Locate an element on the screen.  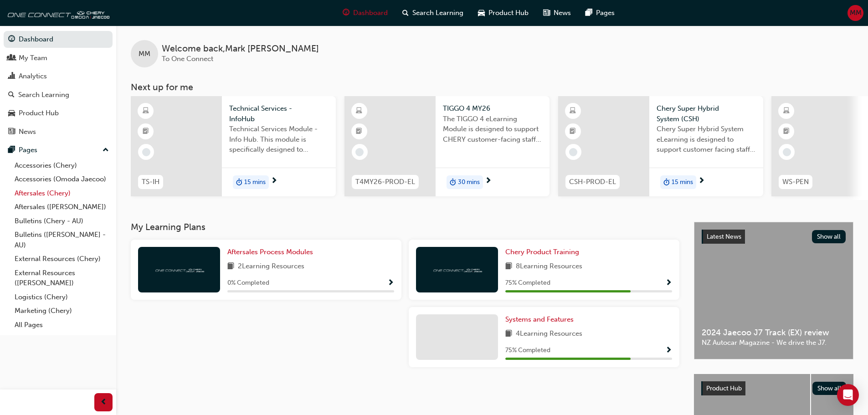
a: Logistics (Chery) is located at coordinates (62, 297).